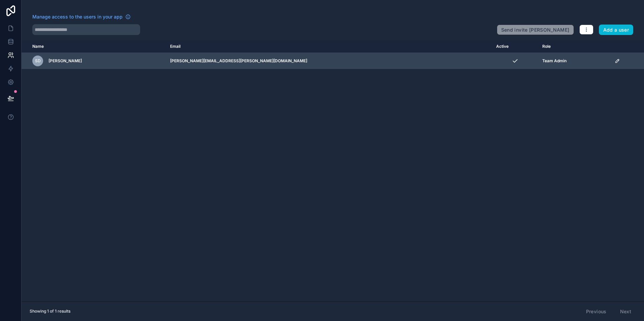  Describe the element at coordinates (38, 61) in the screenshot. I see `span: SD` at that location.